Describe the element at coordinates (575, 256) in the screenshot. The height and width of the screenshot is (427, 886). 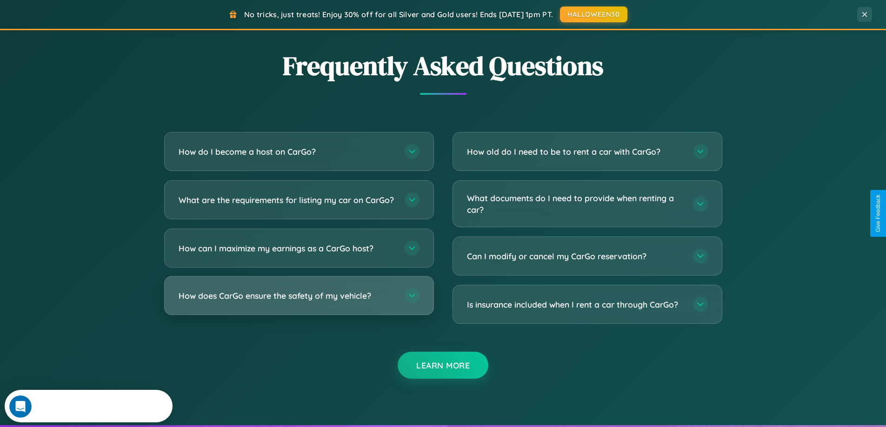
I see `h3: Can I modify or cancel my CarGo reservation?` at that location.